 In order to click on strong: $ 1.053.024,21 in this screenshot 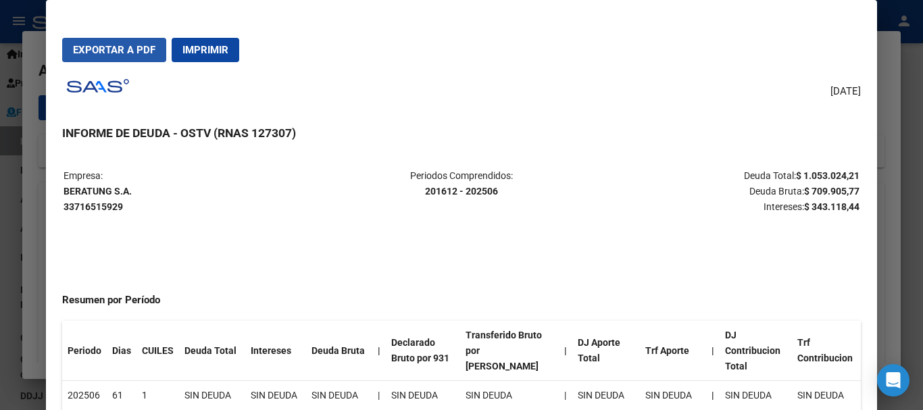, I will do `click(828, 176)`.